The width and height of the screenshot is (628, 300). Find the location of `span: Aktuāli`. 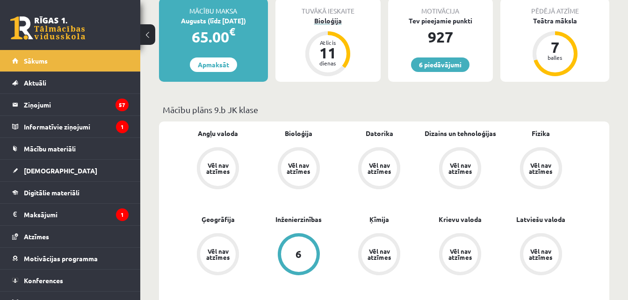

span: Aktuāli is located at coordinates (35, 83).